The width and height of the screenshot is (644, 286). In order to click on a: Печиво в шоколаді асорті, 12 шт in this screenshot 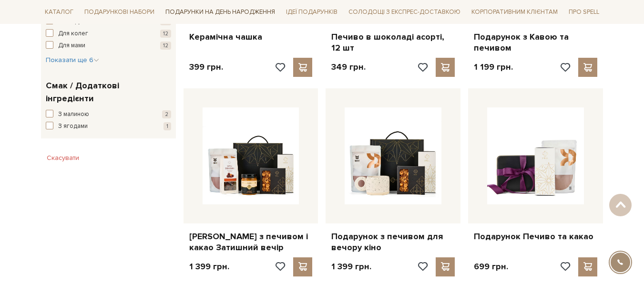, I will do `click(393, 42)`.